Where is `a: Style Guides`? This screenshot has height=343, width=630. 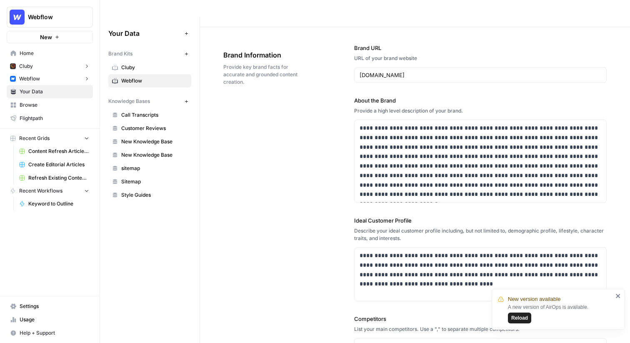
a: Style Guides is located at coordinates (150, 195).